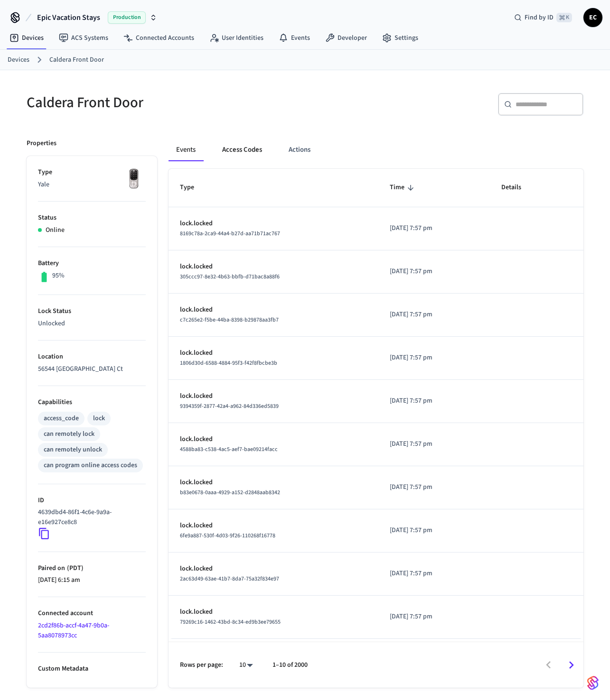  What do you see at coordinates (91, 263) in the screenshot?
I see `p: Battery` at bounding box center [91, 263].